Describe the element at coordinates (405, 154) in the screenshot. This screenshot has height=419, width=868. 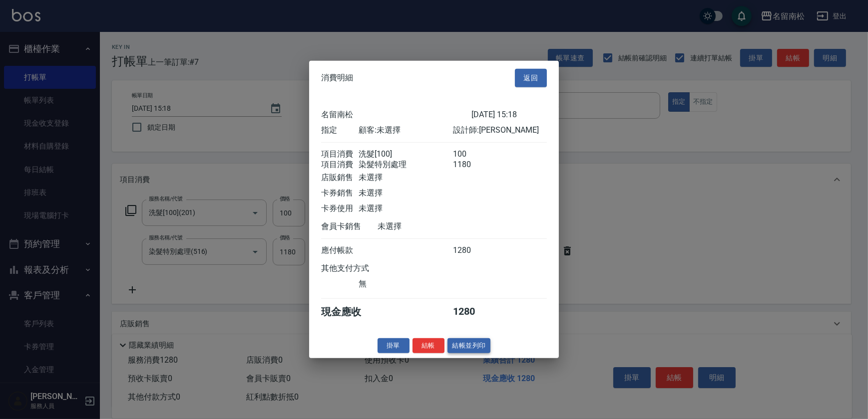
I see `div: 洗髮[100]` at that location.